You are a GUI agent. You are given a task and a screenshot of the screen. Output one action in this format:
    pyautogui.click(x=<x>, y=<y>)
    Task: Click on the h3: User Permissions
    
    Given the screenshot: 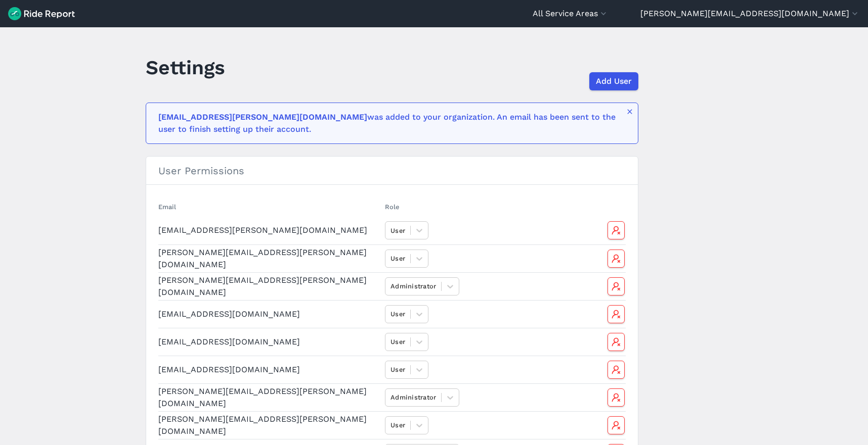 What is the action you would take?
    pyautogui.click(x=392, y=171)
    